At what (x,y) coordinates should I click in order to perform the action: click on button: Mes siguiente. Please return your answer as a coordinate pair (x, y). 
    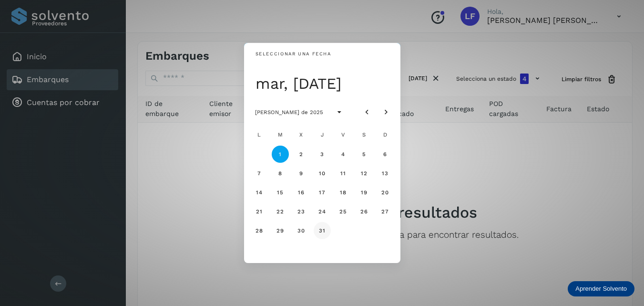
    Looking at the image, I should click on (386, 112).